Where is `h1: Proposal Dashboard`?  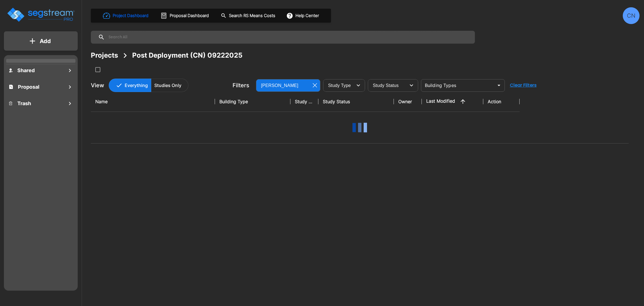 h1: Proposal Dashboard is located at coordinates (189, 15).